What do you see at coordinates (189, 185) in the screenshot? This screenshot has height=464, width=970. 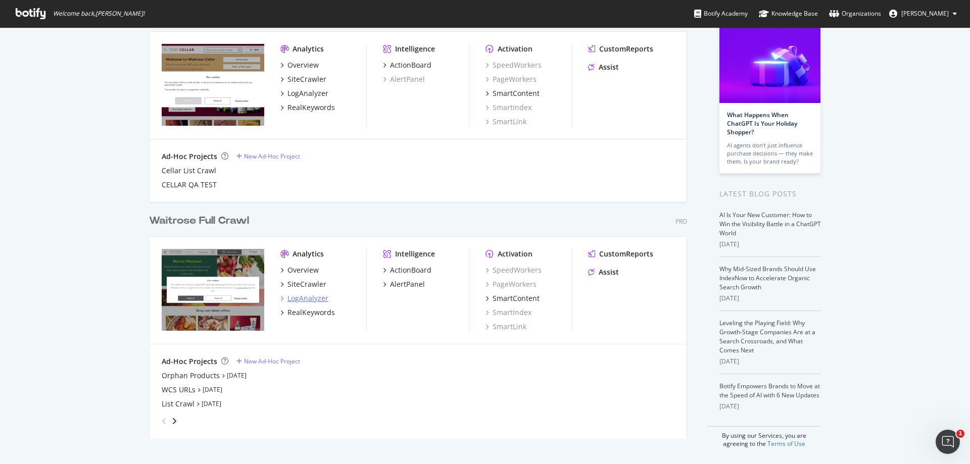 I see `div: CELLAR QA TEST` at bounding box center [189, 185].